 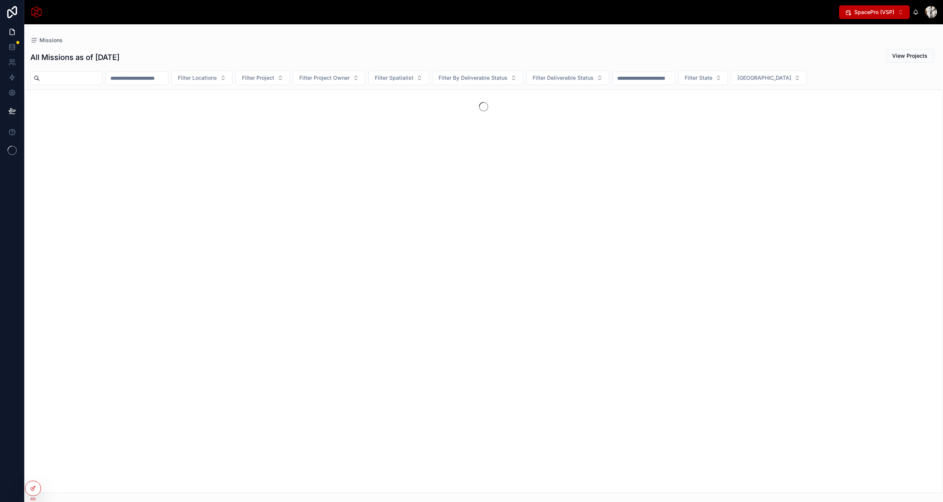 I want to click on span: Filter By Deliverable Status, so click(x=473, y=78).